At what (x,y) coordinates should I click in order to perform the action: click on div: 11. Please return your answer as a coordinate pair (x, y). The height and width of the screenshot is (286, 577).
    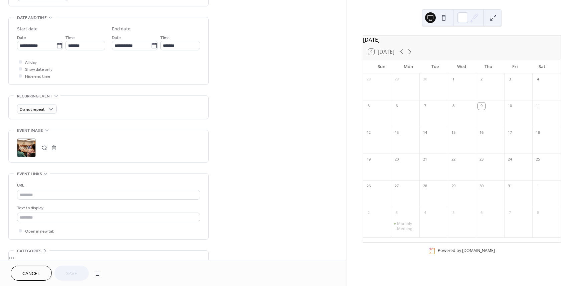
    Looking at the image, I should click on (538, 106).